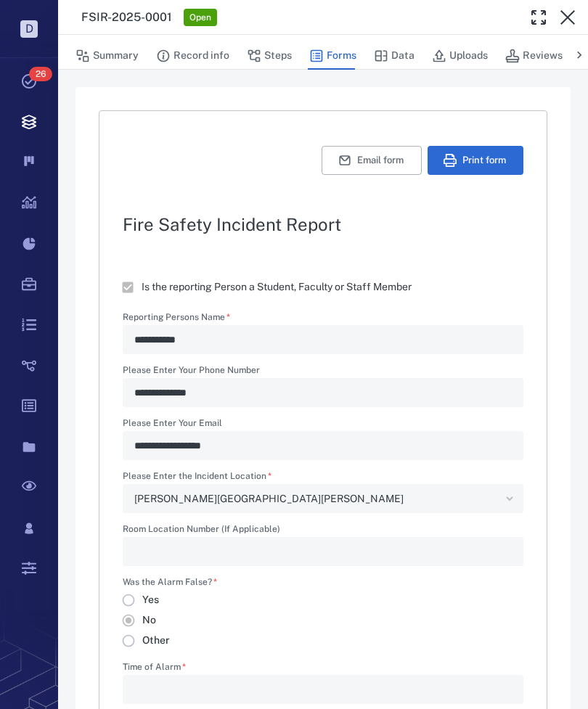  Describe the element at coordinates (322, 224) in the screenshot. I see `h2: Fire Safety Incident Report` at that location.